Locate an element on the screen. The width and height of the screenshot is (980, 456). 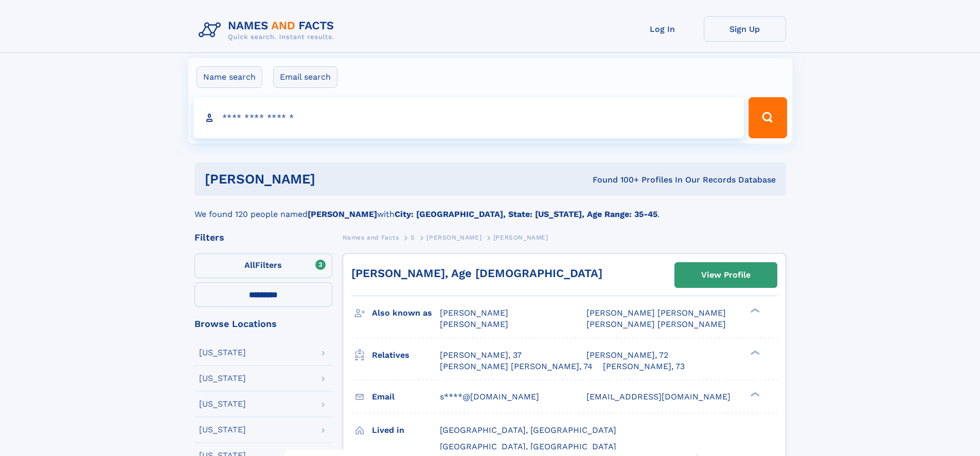
input: search input is located at coordinates (468, 117).